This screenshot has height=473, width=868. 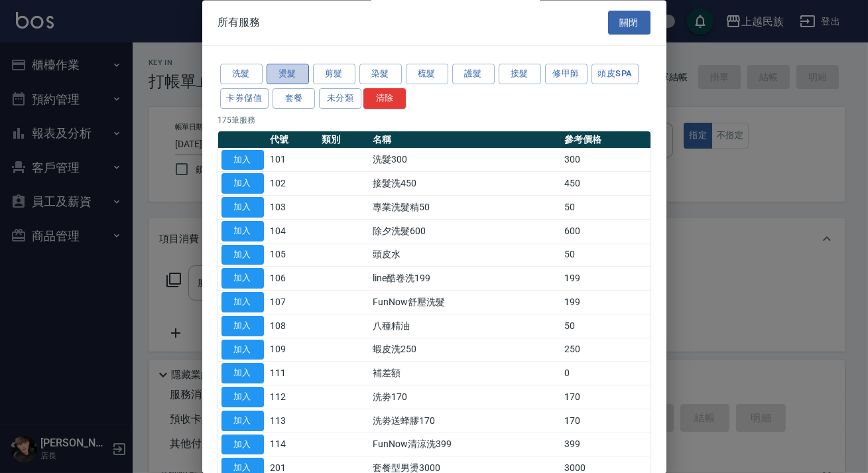 What do you see at coordinates (465, 351) in the screenshot?
I see `td: 蝦皮洗250` at bounding box center [465, 351].